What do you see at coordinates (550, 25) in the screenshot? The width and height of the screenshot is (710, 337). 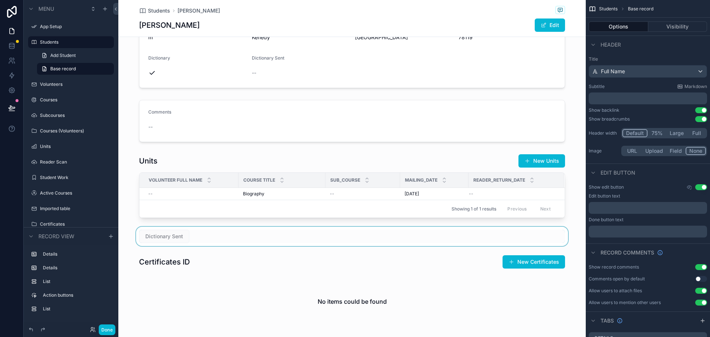 I see `button: Edit` at bounding box center [550, 25].